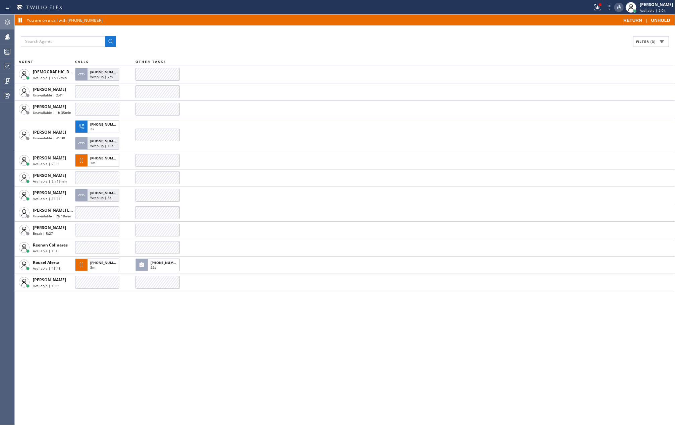 The width and height of the screenshot is (675, 425). What do you see at coordinates (92, 129) in the screenshot?
I see `span: 2s` at bounding box center [92, 129].